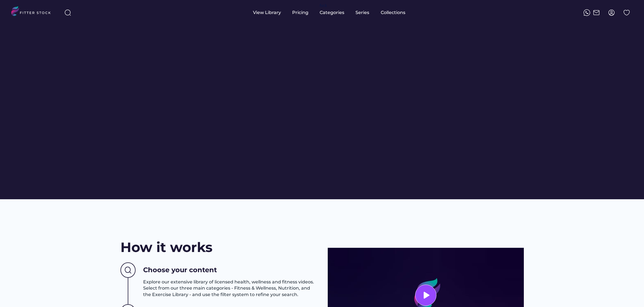 The image size is (644, 307). What do you see at coordinates (627, 13) in the screenshot?
I see `img: Group%201000002324%20%282%29.svg` at bounding box center [627, 13].